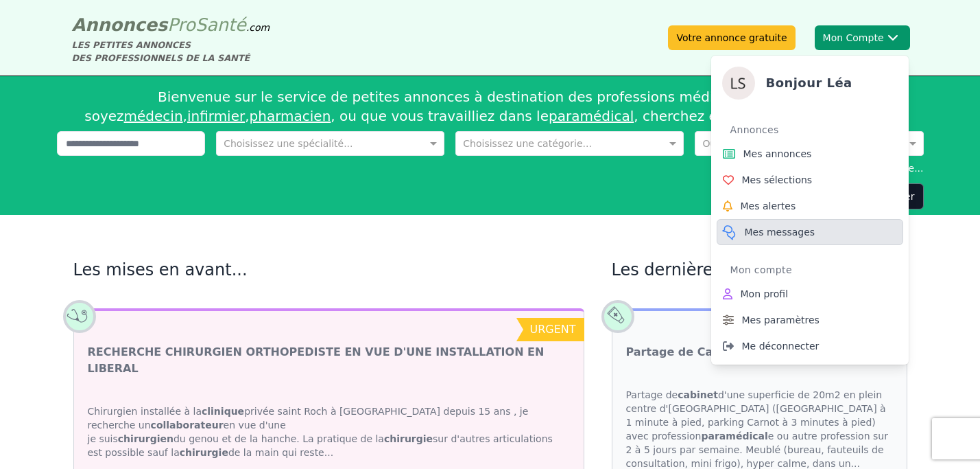 The image size is (980, 469). Describe the element at coordinates (817, 269) in the screenshot. I see `div: Mon compte` at that location.